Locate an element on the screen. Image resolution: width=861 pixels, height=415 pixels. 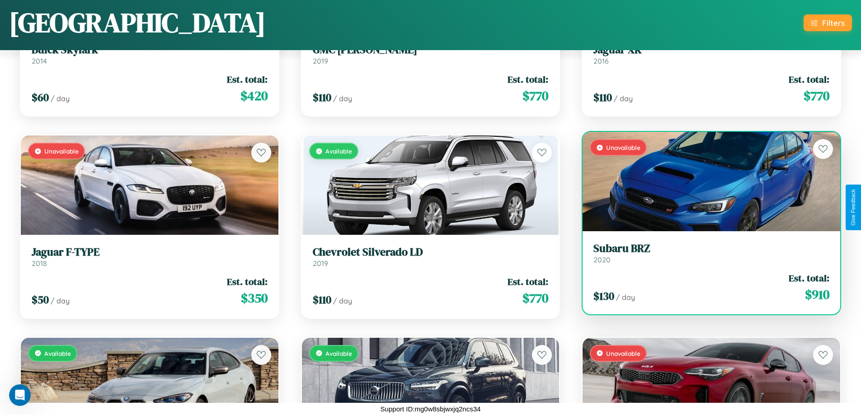
span: 2014 is located at coordinates (39, 61).